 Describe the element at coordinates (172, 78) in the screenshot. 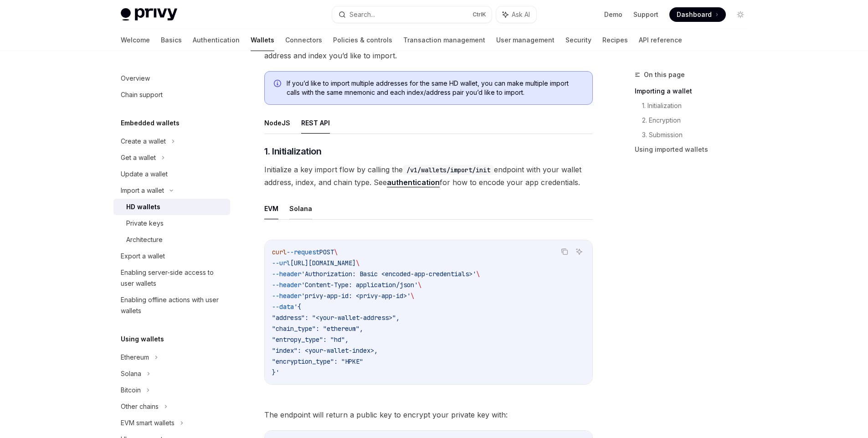

I see `a: Overview` at that location.